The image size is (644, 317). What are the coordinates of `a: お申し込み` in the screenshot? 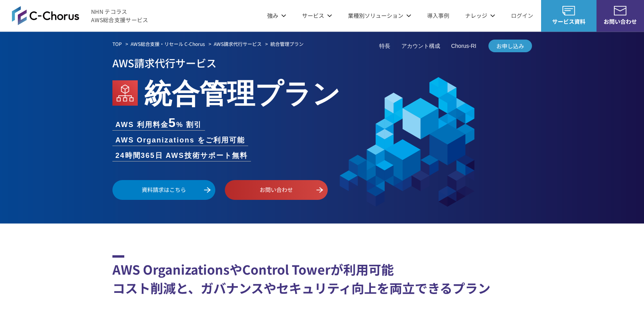 It's located at (510, 46).